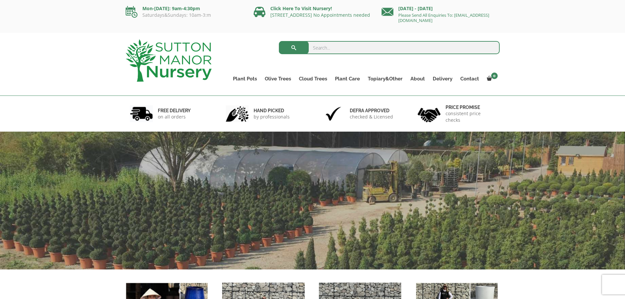 This screenshot has width=625, height=299. What do you see at coordinates (278, 79) in the screenshot?
I see `a: Olive Trees` at bounding box center [278, 79].